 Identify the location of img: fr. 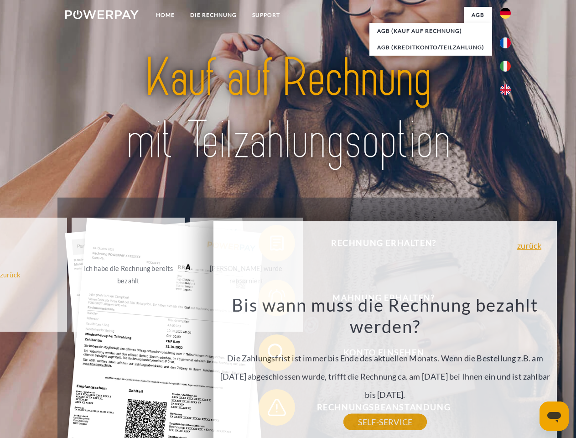
(505, 43).